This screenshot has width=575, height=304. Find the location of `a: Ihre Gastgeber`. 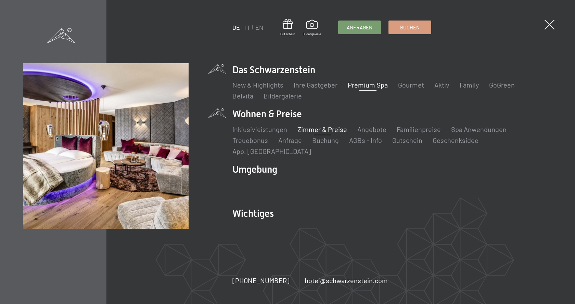

a: Ihre Gastgeber is located at coordinates (315, 85).